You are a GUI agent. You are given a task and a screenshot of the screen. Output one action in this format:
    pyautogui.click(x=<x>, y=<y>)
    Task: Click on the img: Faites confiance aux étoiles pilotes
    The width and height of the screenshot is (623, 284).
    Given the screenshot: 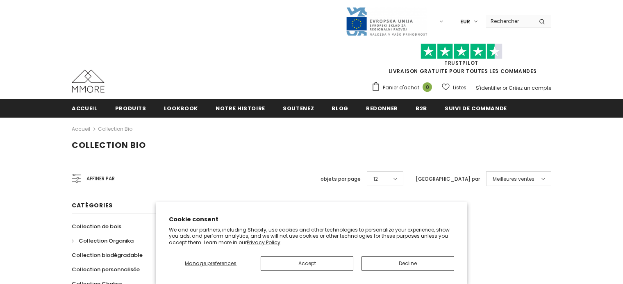 What is the action you would take?
    pyautogui.click(x=461, y=51)
    